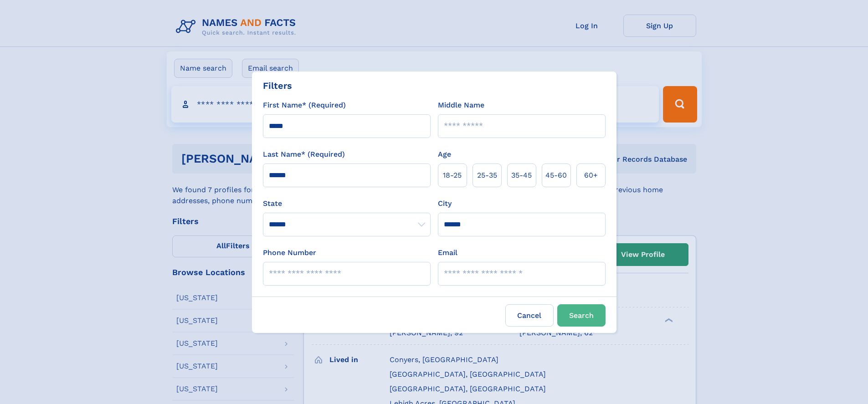 The image size is (868, 404). Describe the element at coordinates (347, 204) in the screenshot. I see `label: State` at that location.